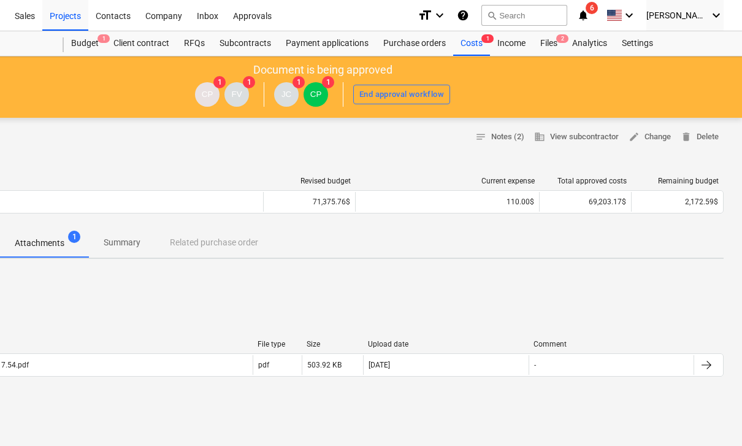 The height and width of the screenshot is (446, 742). What do you see at coordinates (700, 137) in the screenshot?
I see `button: Delete` at bounding box center [700, 137].